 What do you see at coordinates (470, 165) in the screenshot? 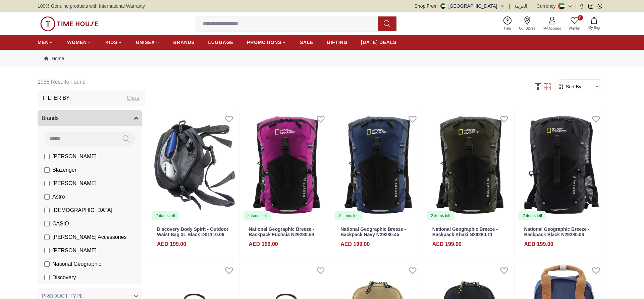
I see `a: National Geographic Breeze - Backpack Khaki N29280.112 items left` at bounding box center [470, 165].